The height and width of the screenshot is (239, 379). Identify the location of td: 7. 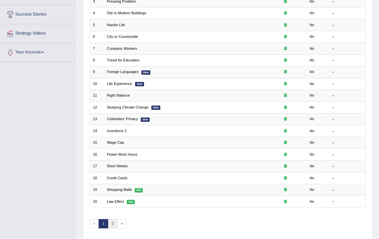
(96, 48).